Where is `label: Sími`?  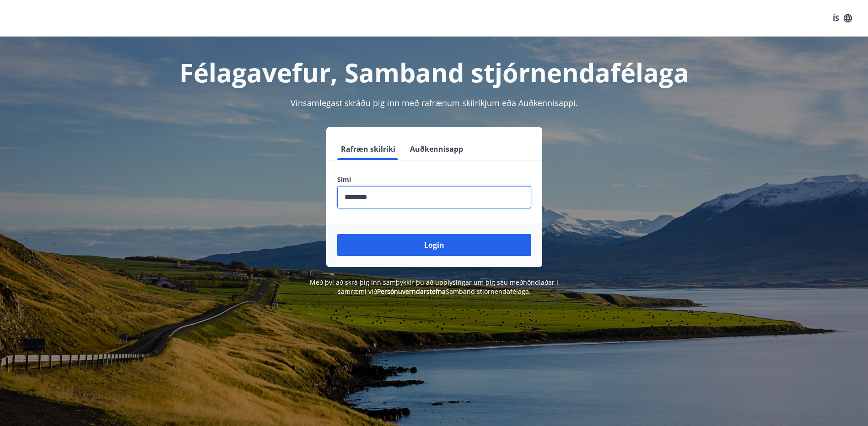 label: Sími is located at coordinates (434, 180).